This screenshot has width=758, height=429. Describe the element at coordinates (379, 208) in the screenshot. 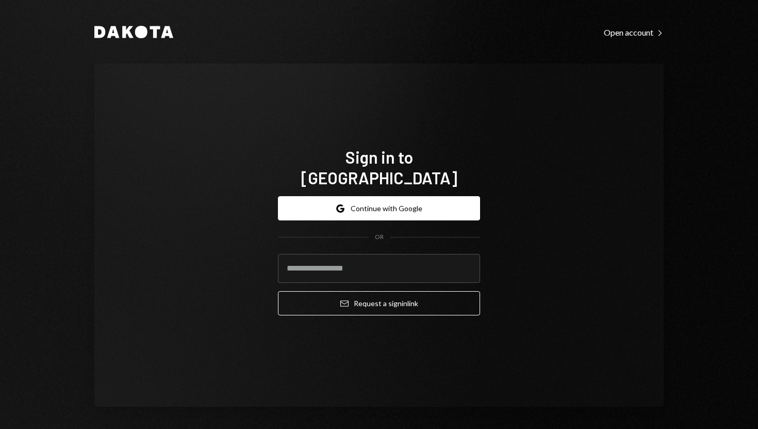

I see `button: Continue with Google` at that location.